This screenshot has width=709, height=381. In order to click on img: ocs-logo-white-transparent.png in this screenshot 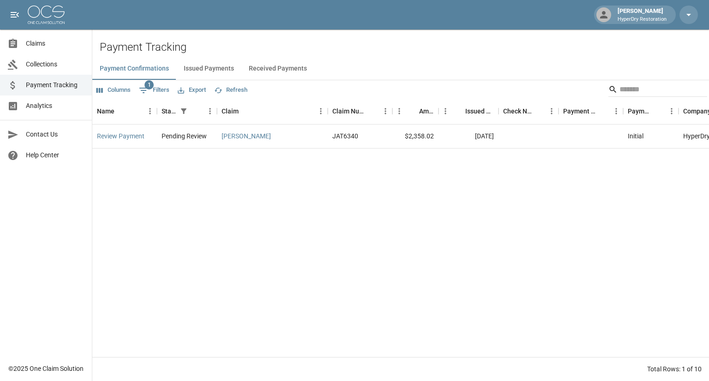, I will do `click(46, 15)`.